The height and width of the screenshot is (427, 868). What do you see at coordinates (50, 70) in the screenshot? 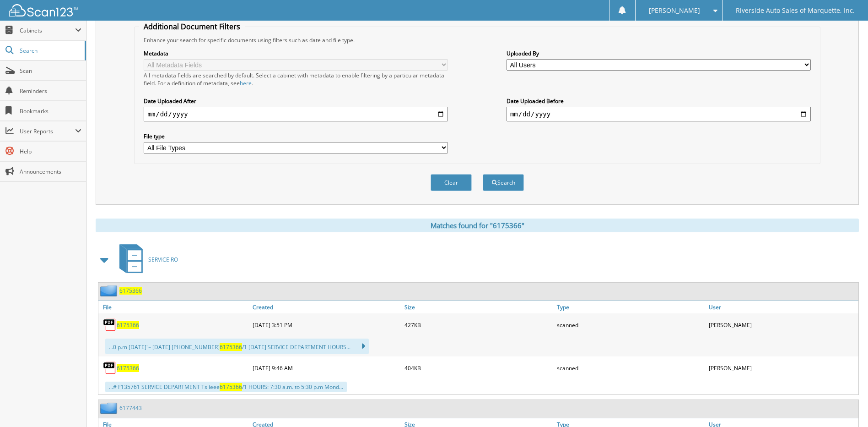
I see `span: Scan` at bounding box center [50, 70].